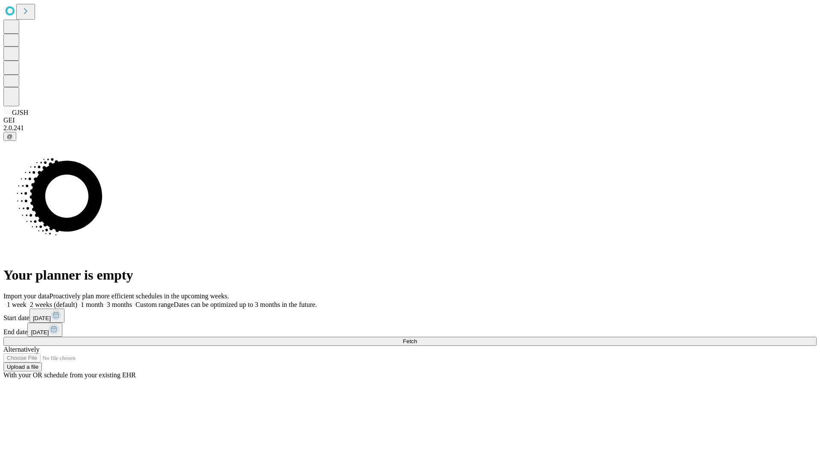 The width and height of the screenshot is (820, 461). What do you see at coordinates (410, 330) in the screenshot?
I see `div: End date` at bounding box center [410, 330].